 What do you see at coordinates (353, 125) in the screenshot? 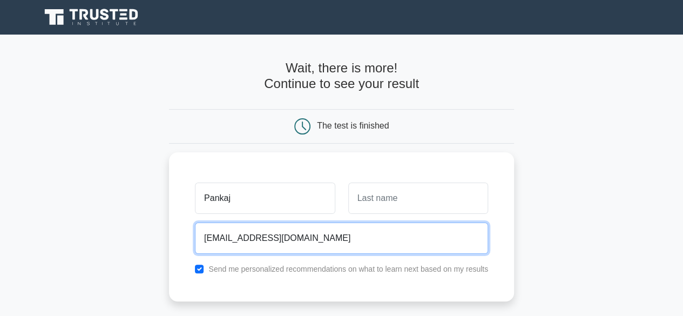
I see `div: The test is finished` at bounding box center [353, 125].